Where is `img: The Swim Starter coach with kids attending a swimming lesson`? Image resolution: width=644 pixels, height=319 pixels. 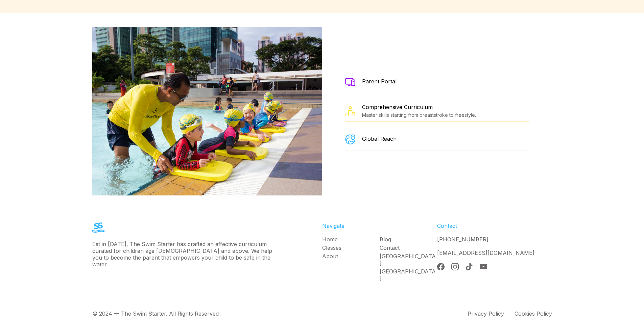
img: The Swim Starter coach with kids attending a swimming lesson is located at coordinates (350, 82).